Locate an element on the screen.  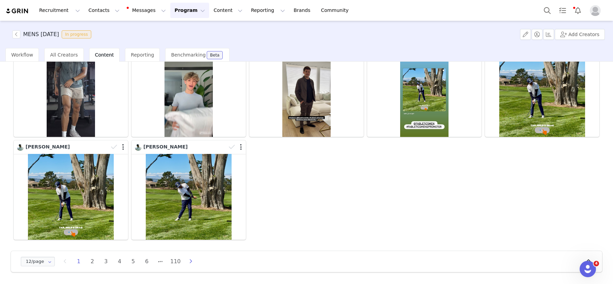
li: 3 is located at coordinates (106, 262).